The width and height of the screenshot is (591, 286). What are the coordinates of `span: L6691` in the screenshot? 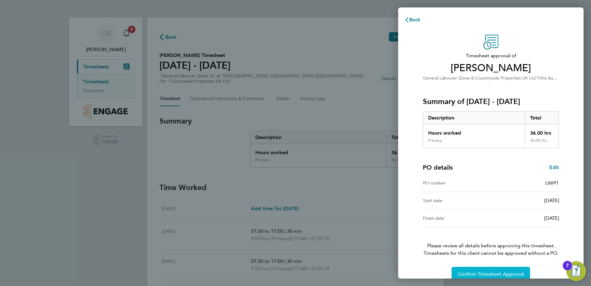 It's located at (552, 182).